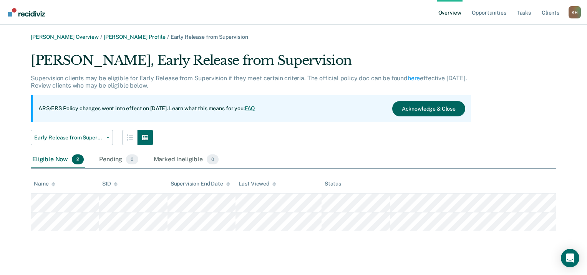  Describe the element at coordinates (414, 78) in the screenshot. I see `a: here` at that location.